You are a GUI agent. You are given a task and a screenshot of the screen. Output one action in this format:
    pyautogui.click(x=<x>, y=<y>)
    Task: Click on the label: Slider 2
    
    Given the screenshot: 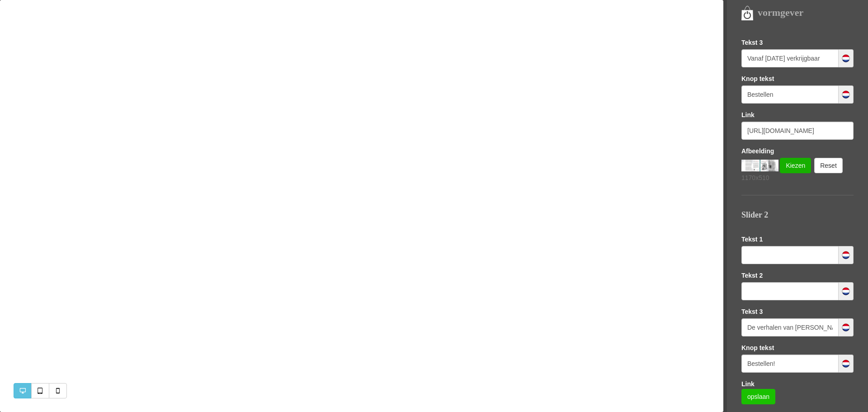 What is the action you would take?
    pyautogui.click(x=755, y=216)
    